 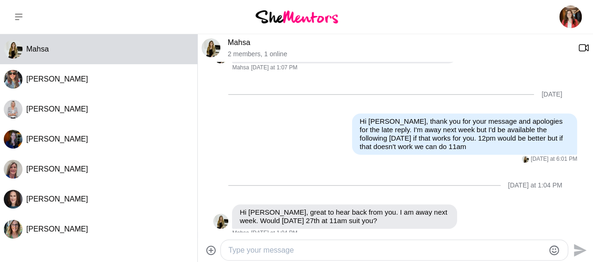 I want to click on textarea: To enrich screen reader interactions, please activate Accessibility in Grammarly extension settings, so click(x=386, y=250).